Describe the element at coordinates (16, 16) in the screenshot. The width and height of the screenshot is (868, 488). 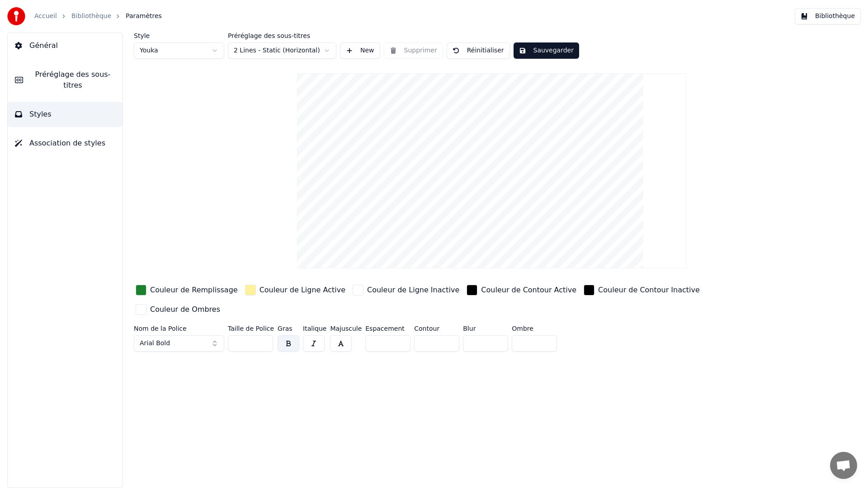
I see `img: youka` at that location.